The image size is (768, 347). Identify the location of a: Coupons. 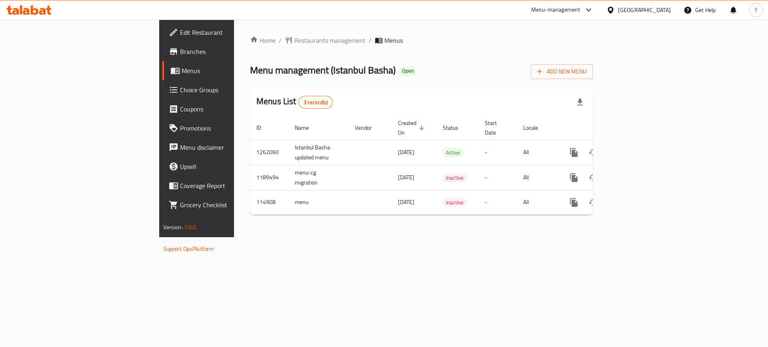
(225, 109).